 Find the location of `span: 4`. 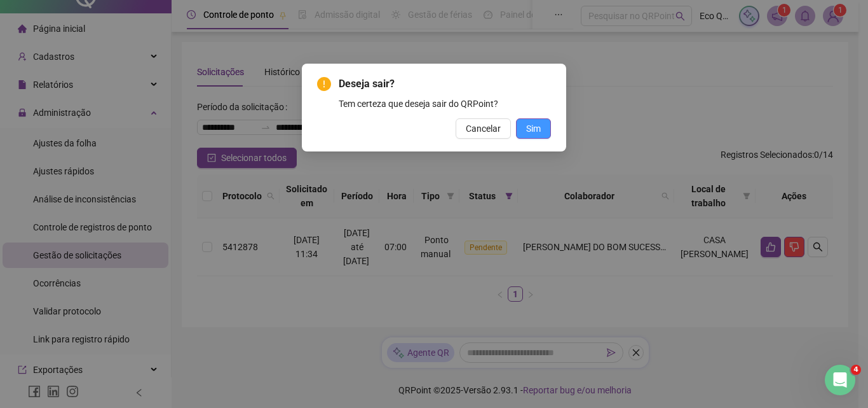

span: 4 is located at coordinates (856, 370).